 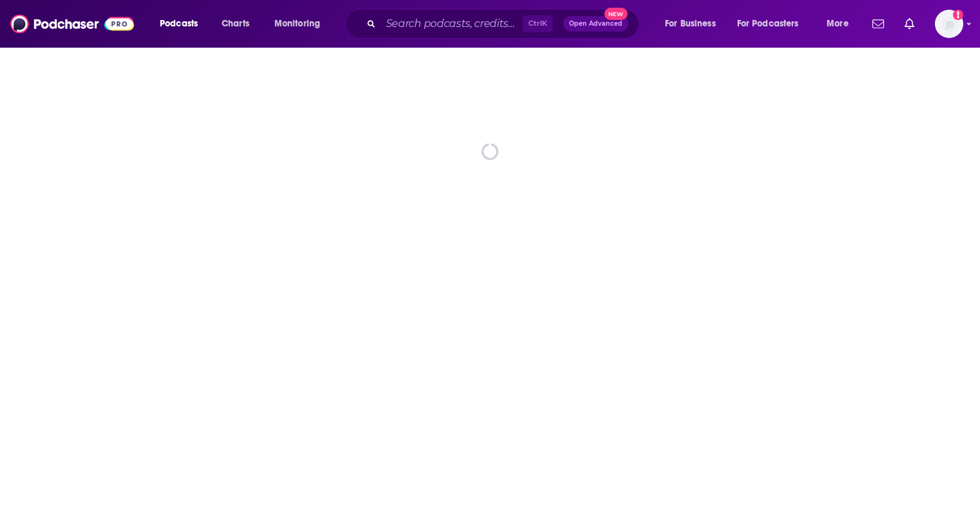 What do you see at coordinates (690, 24) in the screenshot?
I see `span: For Business` at bounding box center [690, 24].